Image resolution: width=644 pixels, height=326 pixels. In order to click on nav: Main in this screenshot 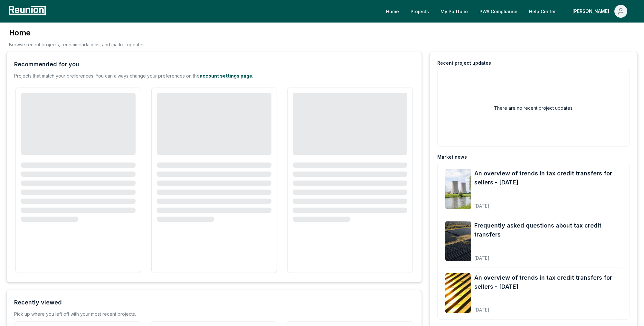, I will do `click(510, 11)`.